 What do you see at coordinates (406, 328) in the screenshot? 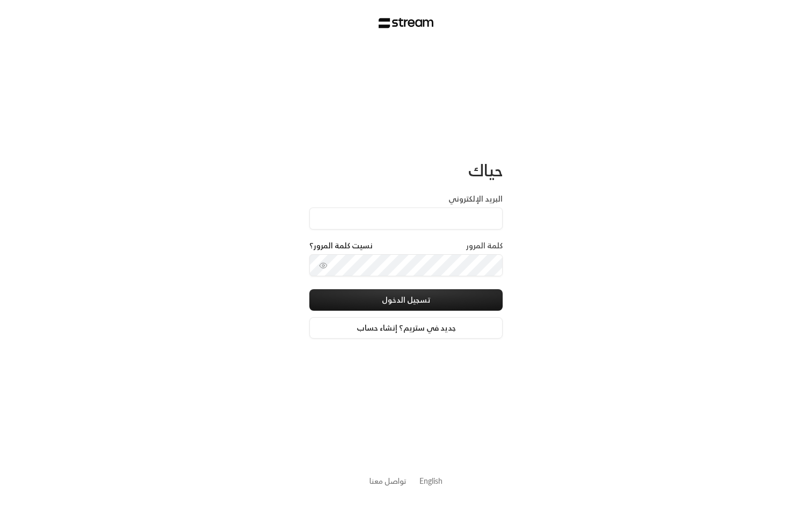
I see `a: جديد في ستريم؟ إنشاء حساب` at bounding box center [406, 328].